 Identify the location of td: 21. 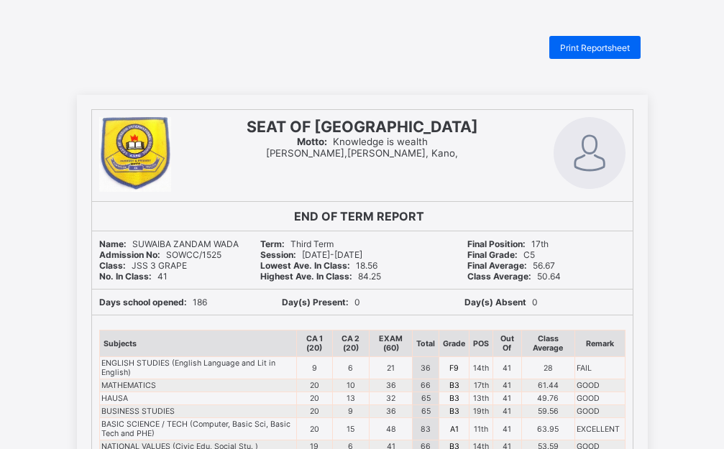
(390, 368).